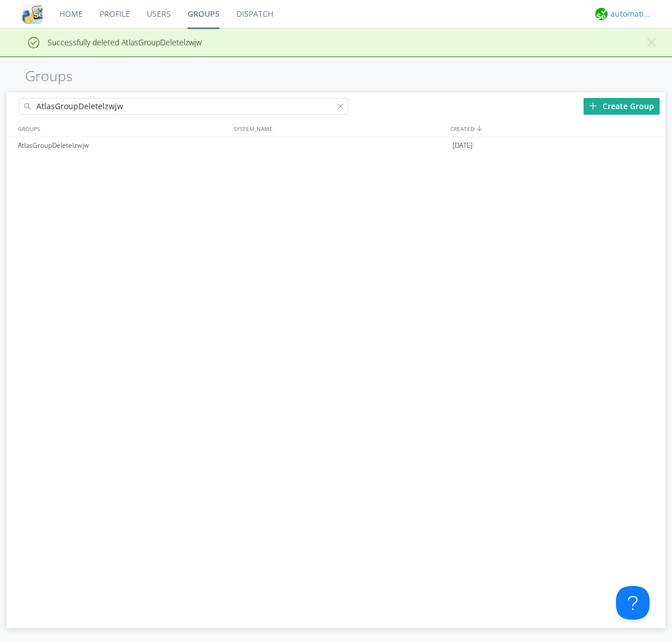  What do you see at coordinates (556, 128) in the screenshot?
I see `div: CREATED` at bounding box center [556, 128].